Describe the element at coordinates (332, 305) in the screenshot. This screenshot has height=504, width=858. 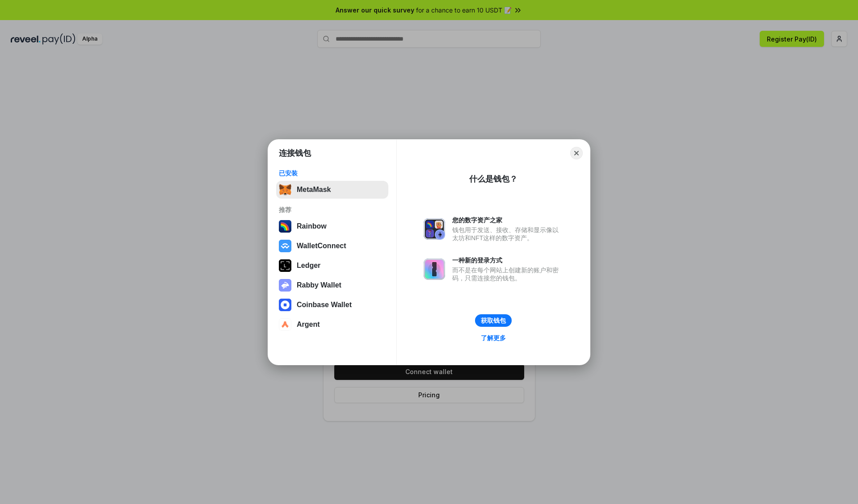
I see `button: Coinbase Wallet` at that location.